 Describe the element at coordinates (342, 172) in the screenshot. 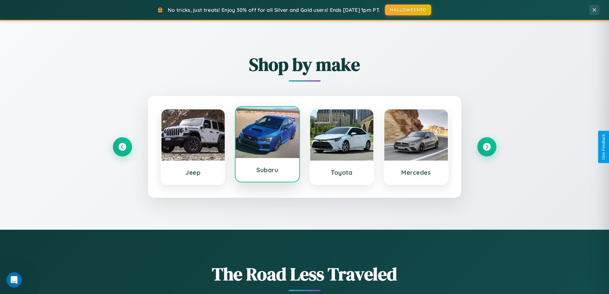

I see `h3: Toyota` at that location.